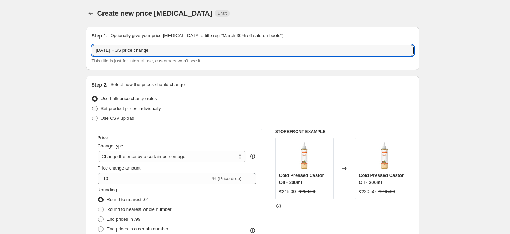 This screenshot has width=510, height=234. Describe the element at coordinates (307, 192) in the screenshot. I see `strike: ₹250.00` at that location.